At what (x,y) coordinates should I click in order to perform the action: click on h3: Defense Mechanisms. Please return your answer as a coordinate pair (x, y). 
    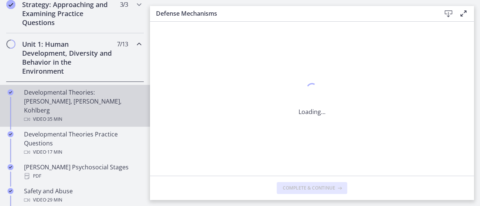
    Looking at the image, I should click on (292, 13).